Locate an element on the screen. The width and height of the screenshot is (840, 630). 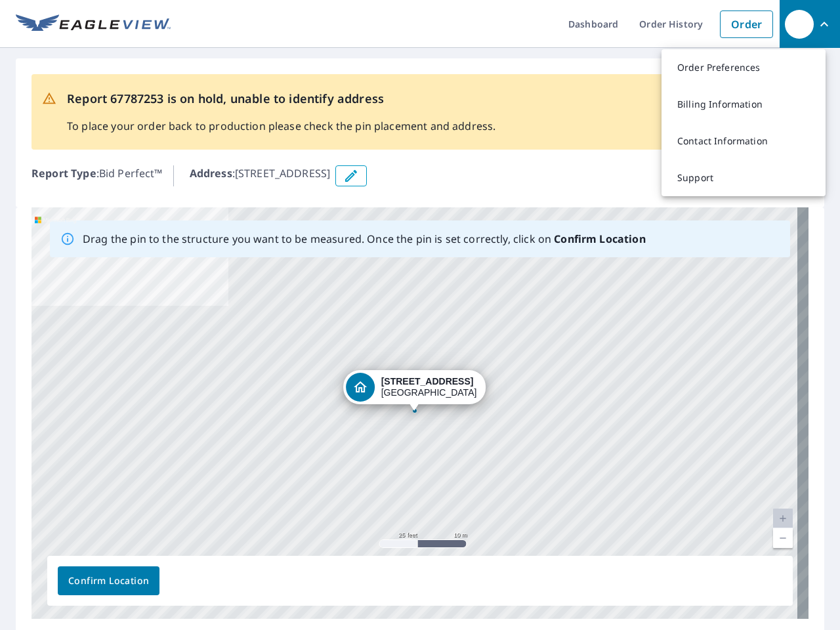
p: To place your order back to production please check the pin placement and address. is located at coordinates (281, 126).